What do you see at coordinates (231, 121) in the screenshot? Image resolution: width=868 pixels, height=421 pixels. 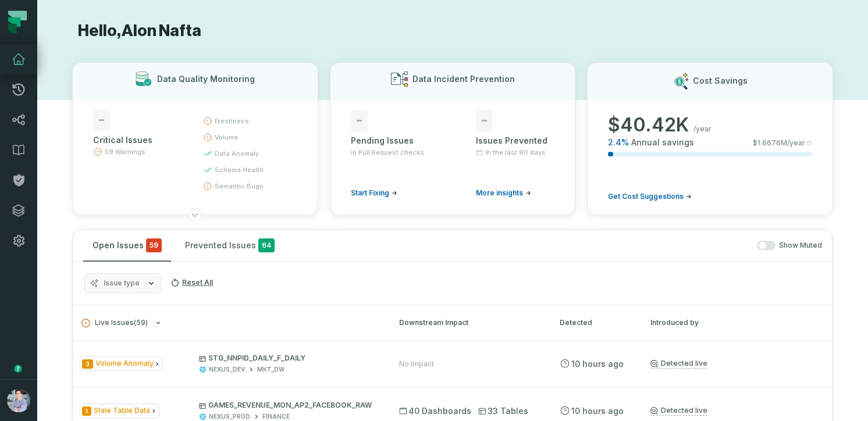 I see `span: freshness` at bounding box center [231, 121].